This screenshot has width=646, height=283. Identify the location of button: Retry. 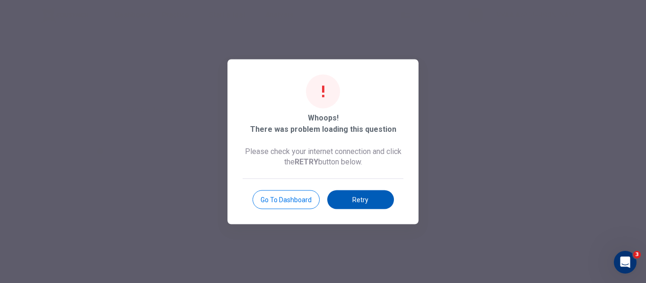
(360, 199).